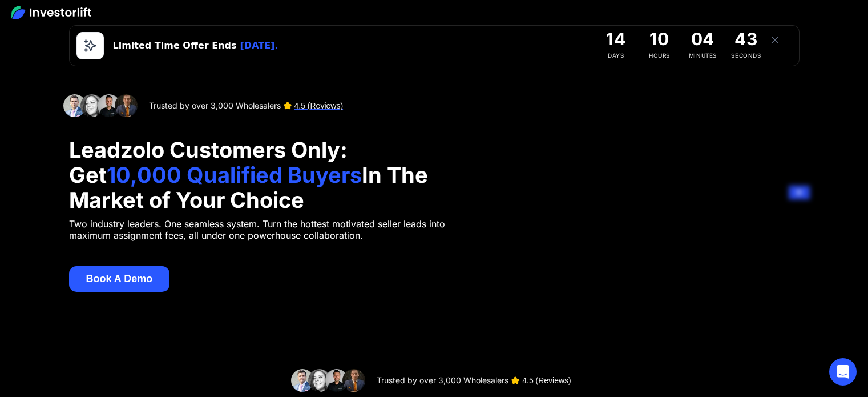 Image resolution: width=868 pixels, height=397 pixels. What do you see at coordinates (703, 55) in the screenshot?
I see `div: Minutes` at bounding box center [703, 55].